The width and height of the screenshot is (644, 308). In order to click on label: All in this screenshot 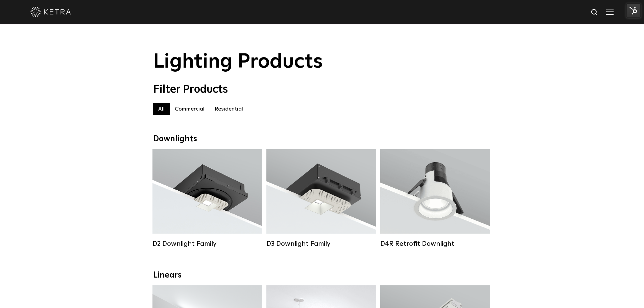, I will do `click(161, 109)`.